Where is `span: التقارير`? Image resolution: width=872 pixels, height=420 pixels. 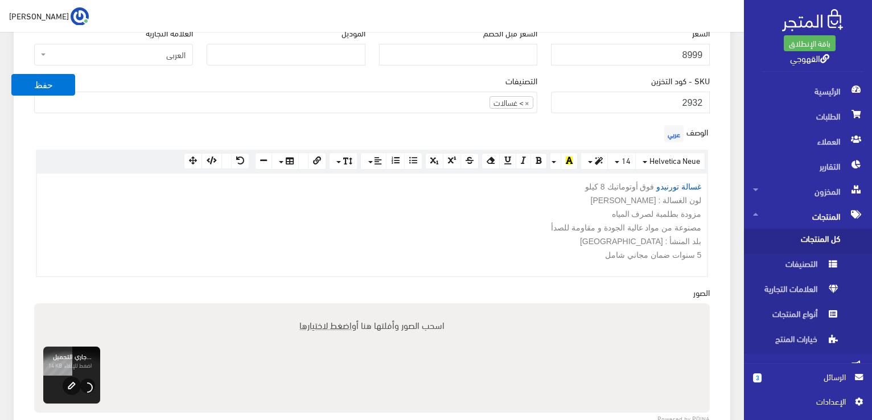
span: التقارير is located at coordinates (808, 166).